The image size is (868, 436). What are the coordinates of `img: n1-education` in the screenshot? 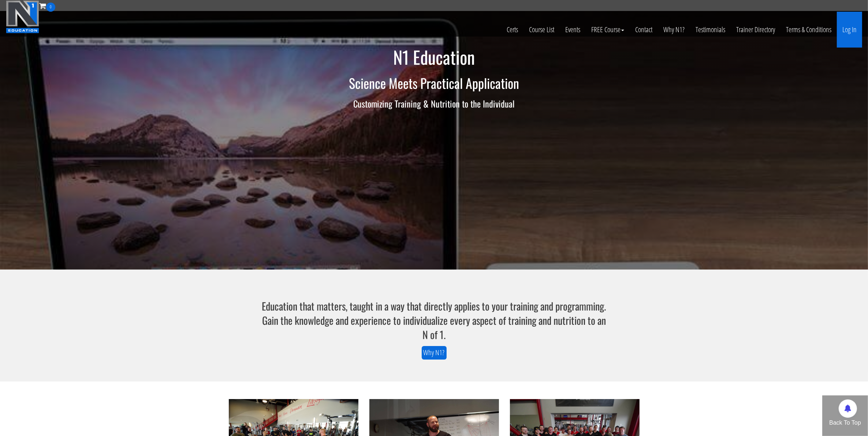 It's located at (22, 17).